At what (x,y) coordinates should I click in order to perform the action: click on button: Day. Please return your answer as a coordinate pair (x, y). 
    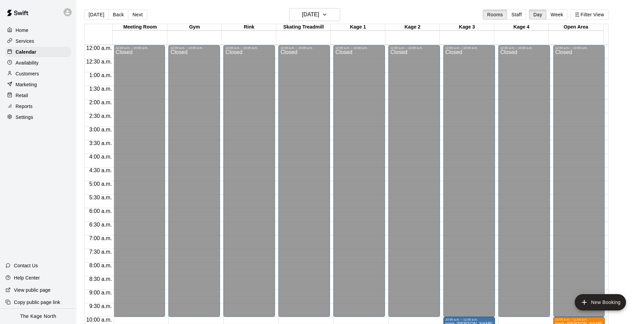
    Looking at the image, I should click on (538, 14).